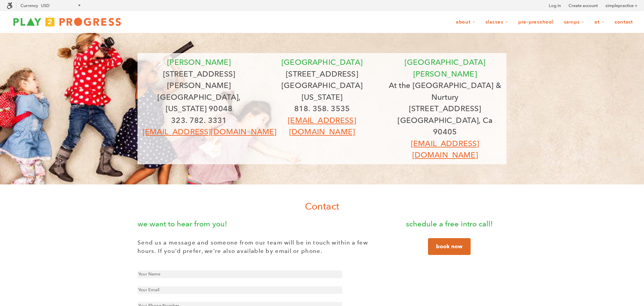 This screenshot has width=644, height=306. What do you see at coordinates (239, 290) in the screenshot?
I see `input: Your Email` at bounding box center [239, 290].